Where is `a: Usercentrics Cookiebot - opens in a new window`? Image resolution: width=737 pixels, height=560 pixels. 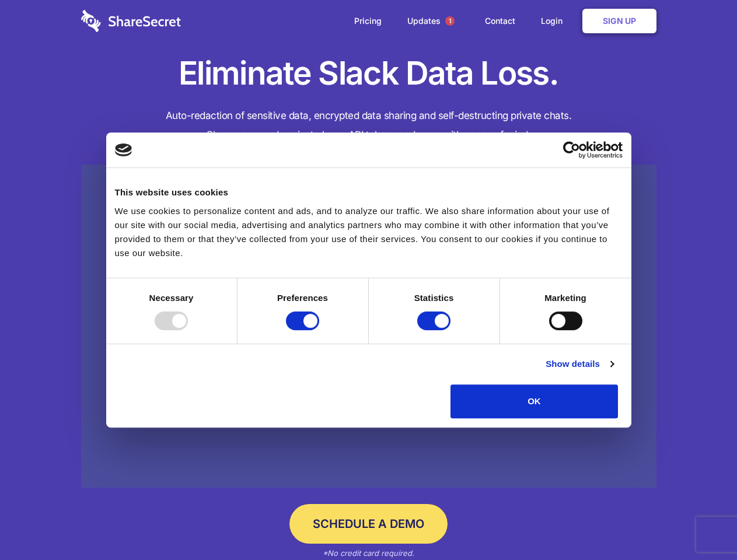
a: Usercentrics Cookiebot - opens in a new window is located at coordinates (571, 150).